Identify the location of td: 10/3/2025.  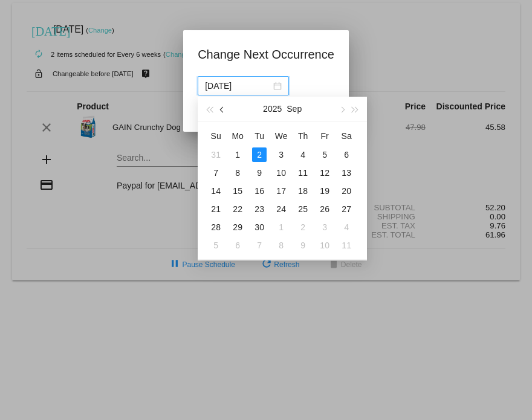
(325, 227).